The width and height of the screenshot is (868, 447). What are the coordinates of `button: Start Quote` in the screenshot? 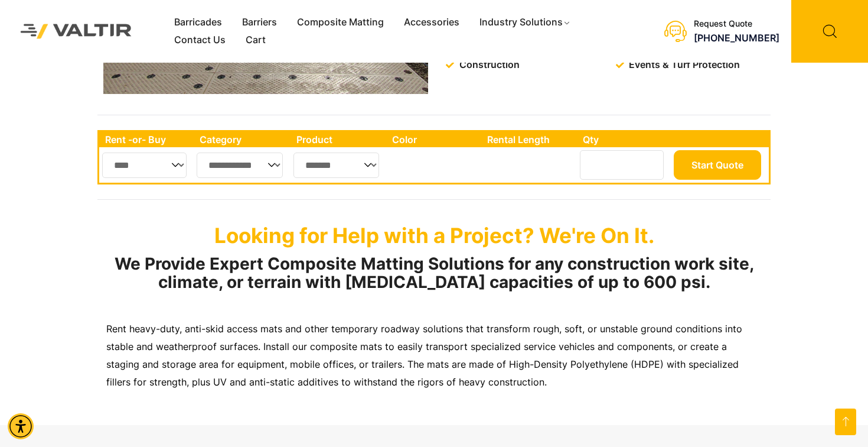 It's located at (717, 165).